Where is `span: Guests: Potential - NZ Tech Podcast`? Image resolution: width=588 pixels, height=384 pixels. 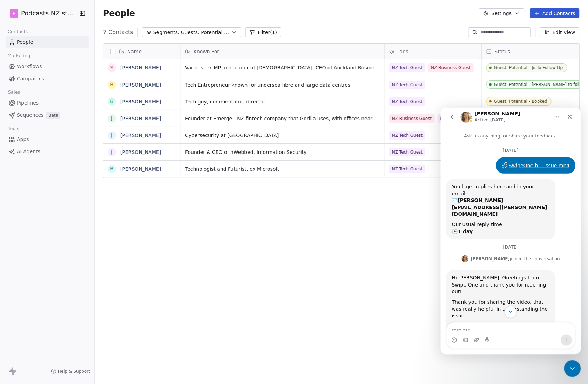 span: Guests: Potential - NZ Tech Podcast is located at coordinates (205, 32).